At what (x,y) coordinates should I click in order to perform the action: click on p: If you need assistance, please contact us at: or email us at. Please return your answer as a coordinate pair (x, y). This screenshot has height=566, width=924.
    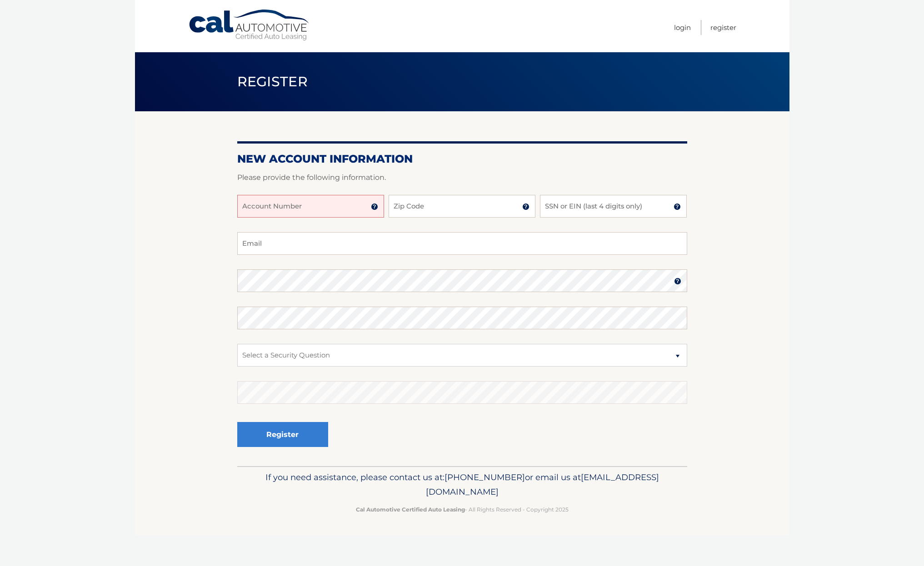
    Looking at the image, I should click on (462, 485).